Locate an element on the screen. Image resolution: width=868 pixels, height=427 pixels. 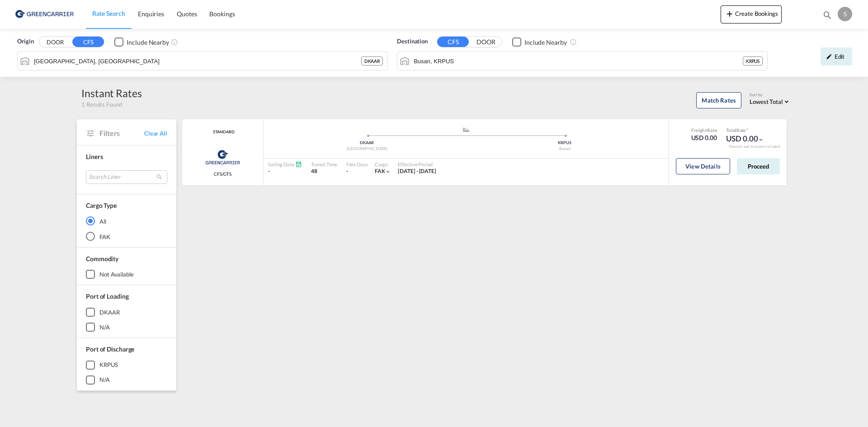
span: CFS/CFS is located at coordinates (223, 174).